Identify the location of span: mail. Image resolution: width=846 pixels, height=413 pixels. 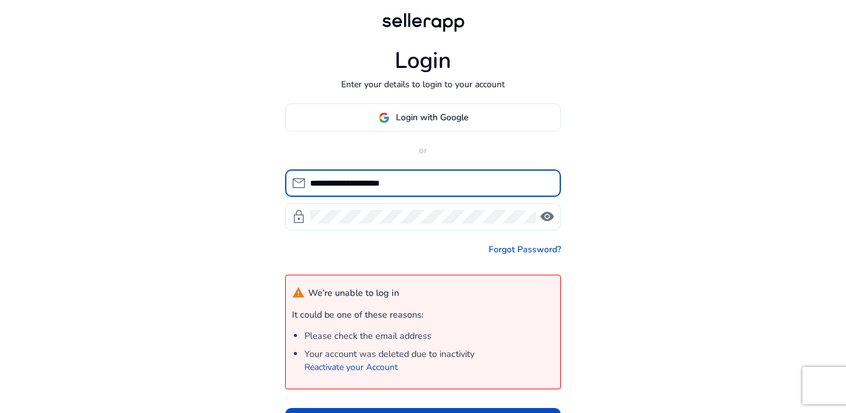
(299, 183).